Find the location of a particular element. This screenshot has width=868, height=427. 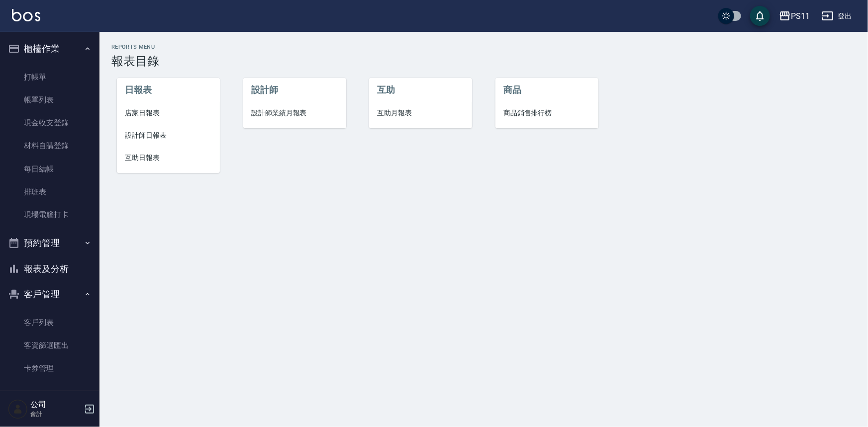

span: 店家日報表 is located at coordinates (168, 112).